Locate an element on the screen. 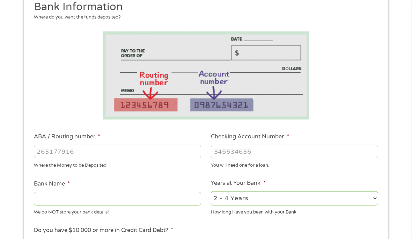  div: Where the Money to be Deposited is located at coordinates (117, 164).